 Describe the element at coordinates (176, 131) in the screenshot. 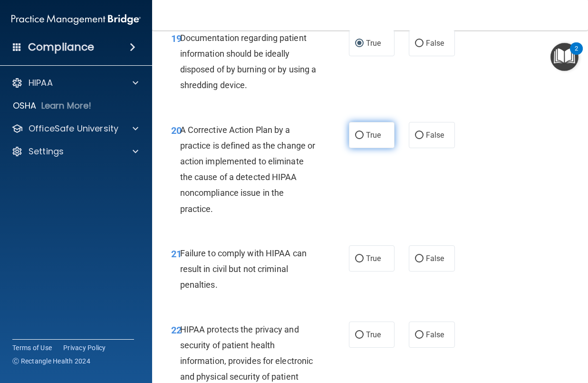

I see `span: 20` at that location.